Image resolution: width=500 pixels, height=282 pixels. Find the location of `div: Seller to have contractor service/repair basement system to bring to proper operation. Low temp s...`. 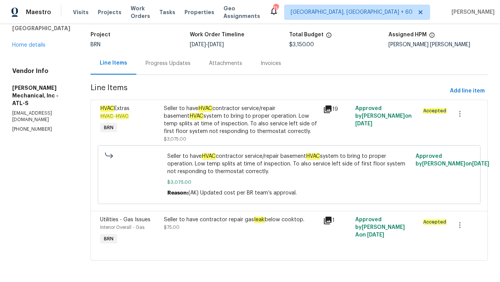

div: Seller to have contractor service/repair basement system to bring to proper operation. Low temp s... is located at coordinates (242, 120).